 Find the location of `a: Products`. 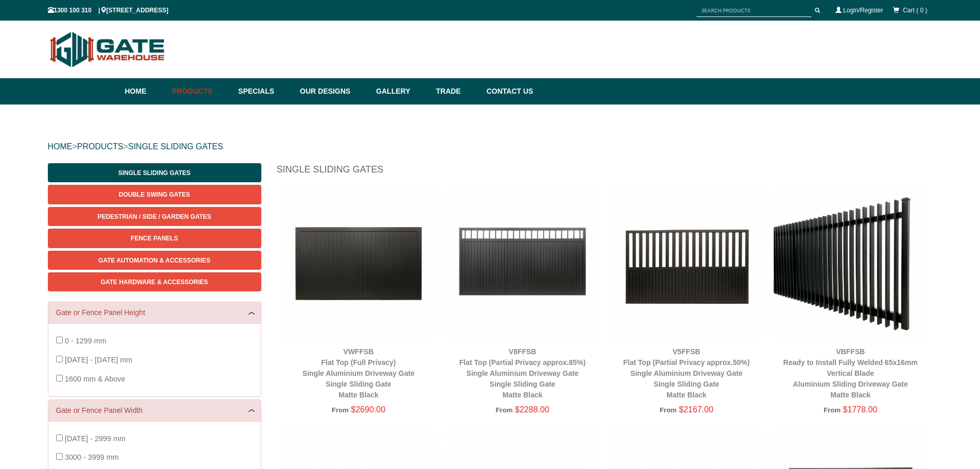

a: Products is located at coordinates (200, 91).